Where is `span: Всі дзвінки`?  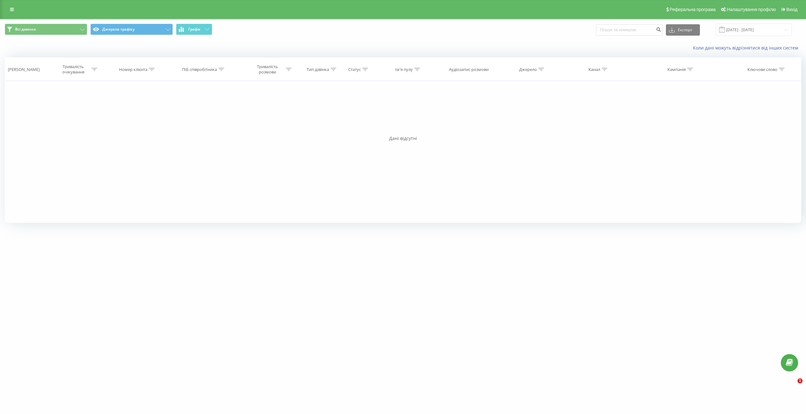
span: Всі дзвінки is located at coordinates (26, 29).